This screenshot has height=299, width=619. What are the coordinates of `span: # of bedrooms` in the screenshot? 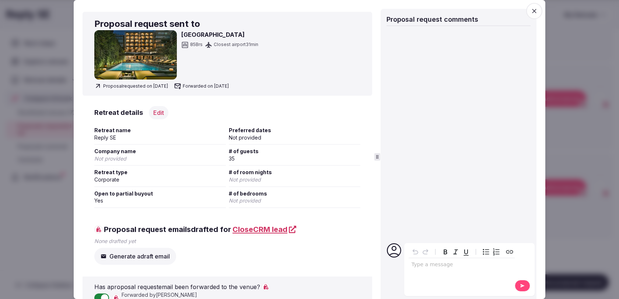 It's located at (295, 194).